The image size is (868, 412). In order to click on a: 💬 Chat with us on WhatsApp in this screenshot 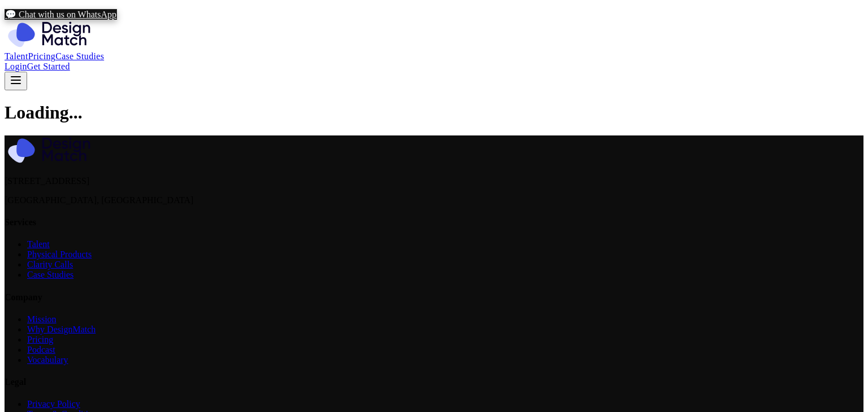, I will do `click(60, 14)`.